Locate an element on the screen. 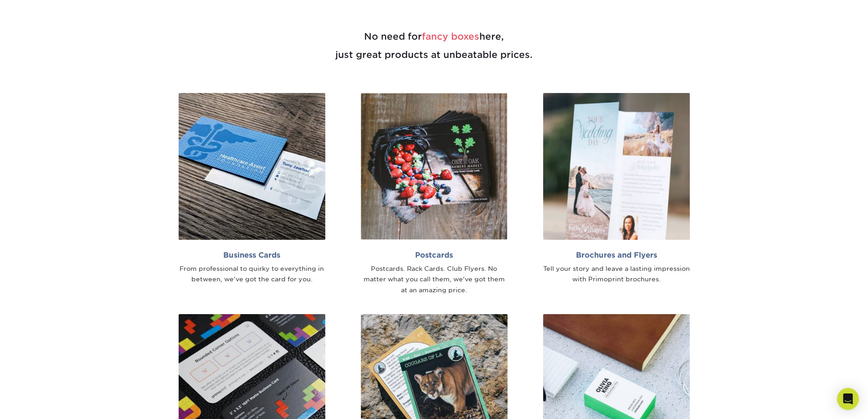 The height and width of the screenshot is (419, 868). h2: Brochures and Flyers is located at coordinates (616, 255).